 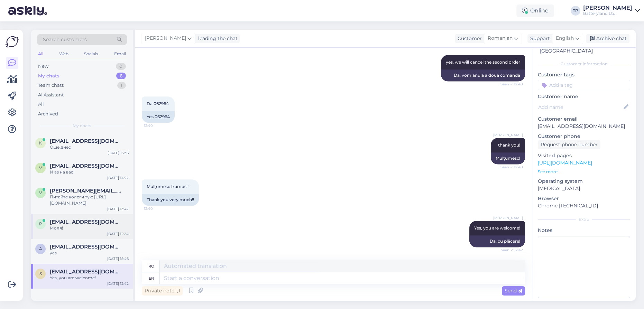 I want to click on span: Yes, you are welcome!, so click(x=497, y=228).